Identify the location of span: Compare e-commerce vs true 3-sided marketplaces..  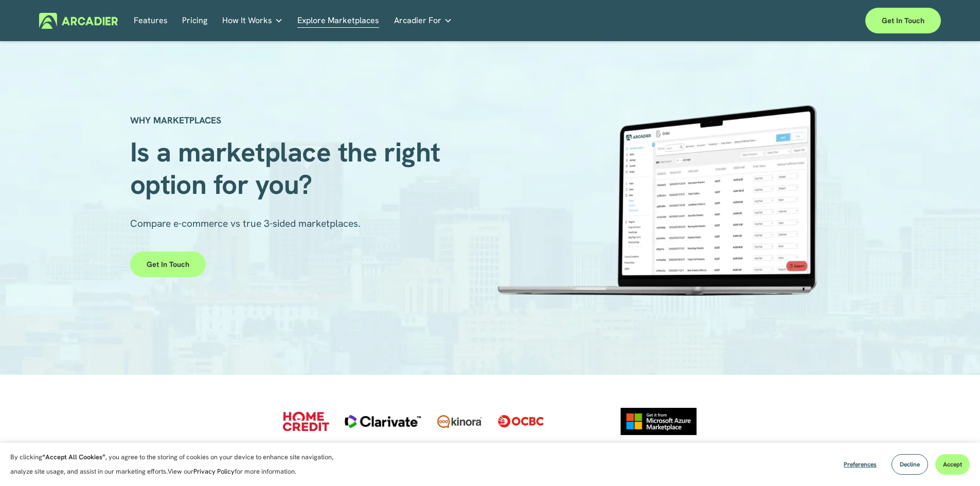
(245, 223).